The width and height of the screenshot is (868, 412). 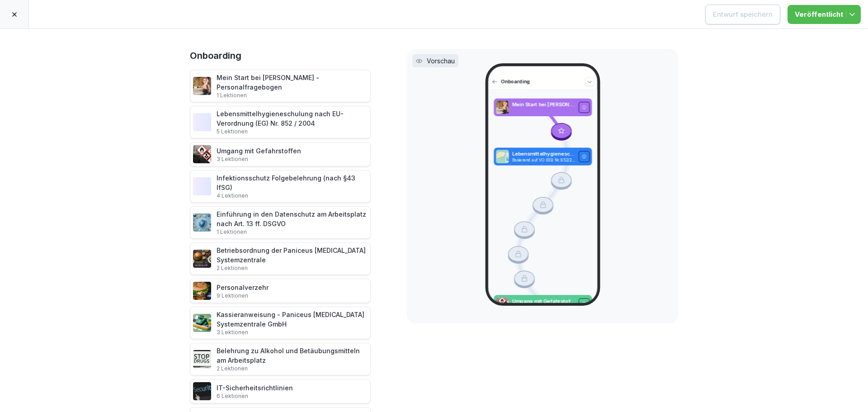 I want to click on div: IT-Sicherheitsrichtlinien6 Lektionen, so click(x=280, y=391).